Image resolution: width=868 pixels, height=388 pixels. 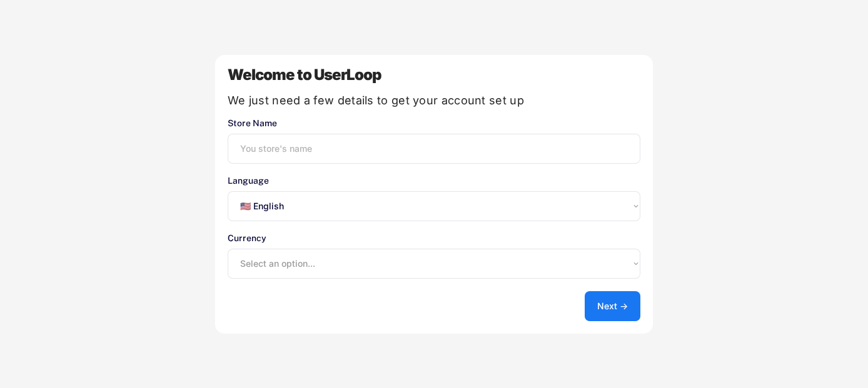 What do you see at coordinates (434, 123) in the screenshot?
I see `div: Store Name` at bounding box center [434, 123].